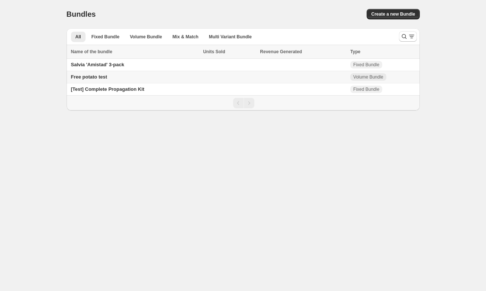 The width and height of the screenshot is (486, 291). Describe the element at coordinates (135, 52) in the screenshot. I see `div: Name of the bundle` at that location.